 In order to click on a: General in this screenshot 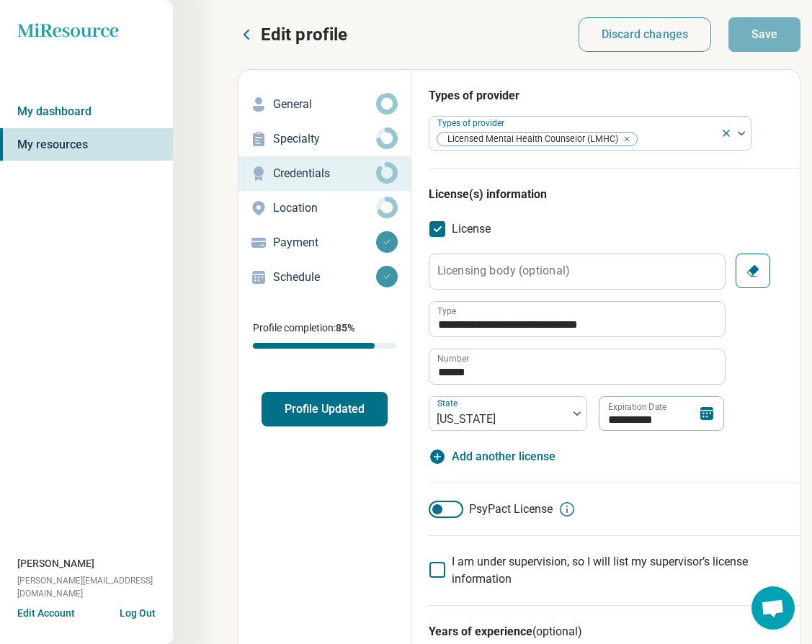, I will do `click(325, 104)`.